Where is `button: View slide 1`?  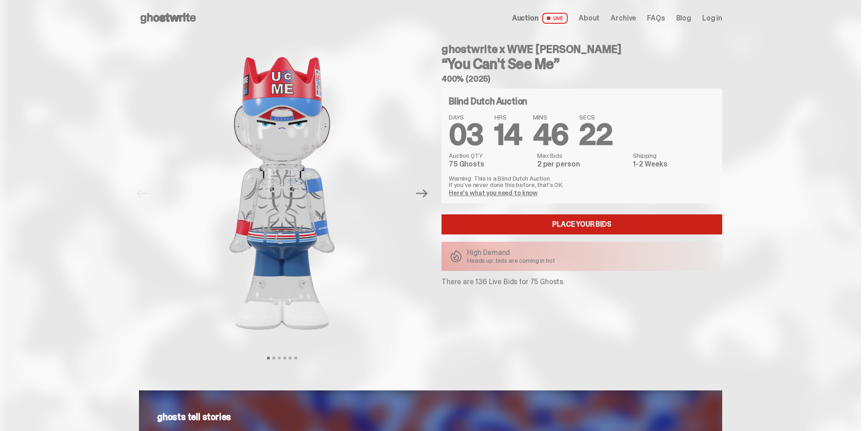
button: View slide 1 is located at coordinates (268, 358).